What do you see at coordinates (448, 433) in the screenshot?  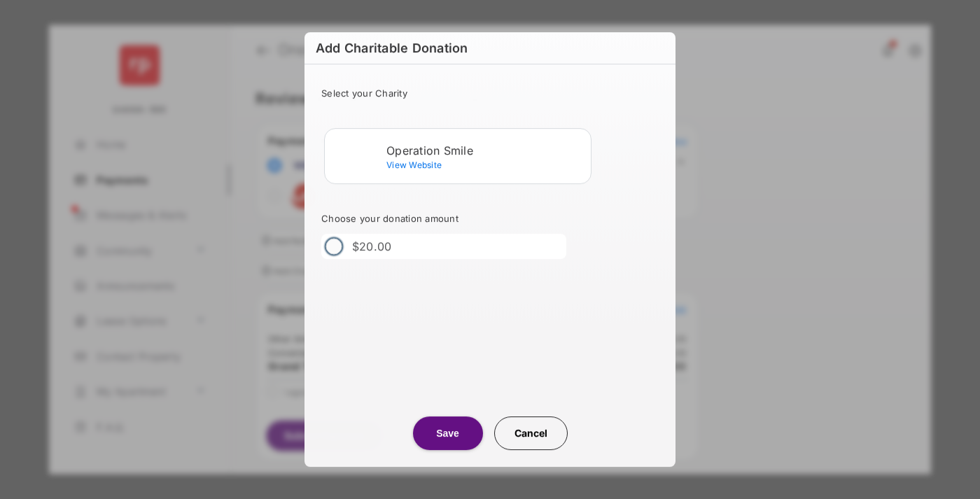 I see `button: Save` at bounding box center [448, 433].